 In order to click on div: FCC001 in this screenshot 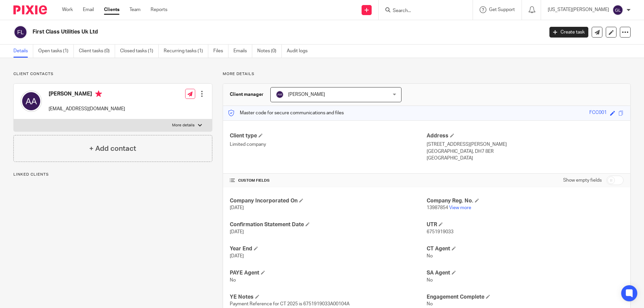, I will do `click(599, 113)`.